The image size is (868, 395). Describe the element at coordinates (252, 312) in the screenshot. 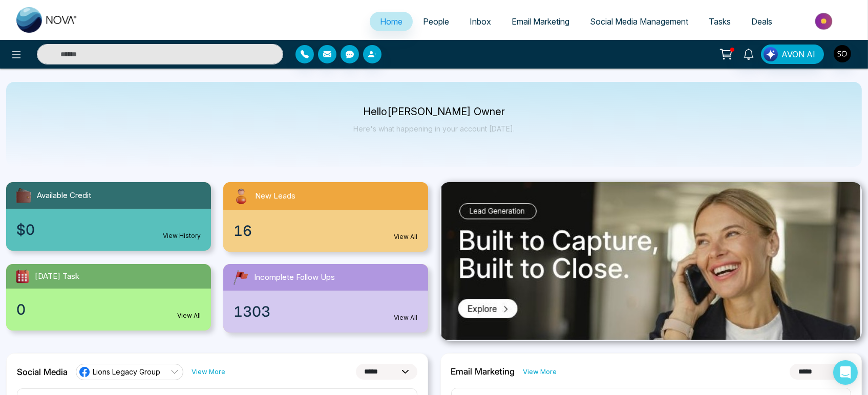

I see `span: 1303` at that location.